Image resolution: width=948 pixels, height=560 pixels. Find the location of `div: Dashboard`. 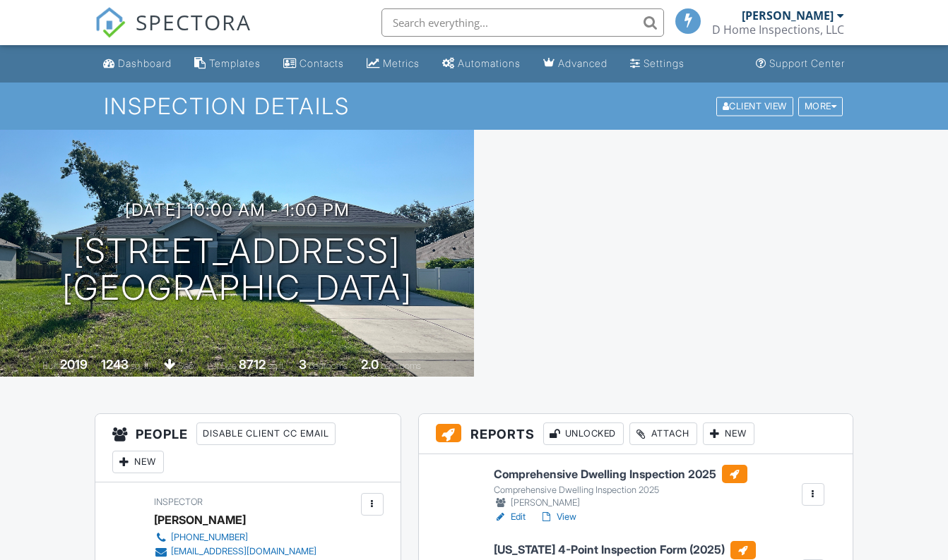

div: Dashboard is located at coordinates (145, 63).